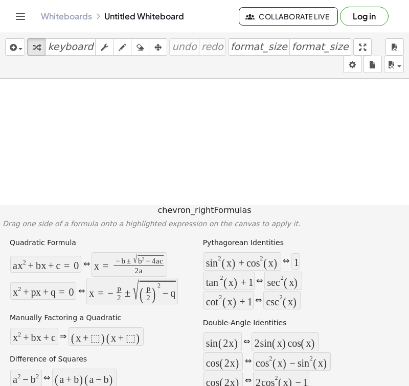  What do you see at coordinates (288, 16) in the screenshot?
I see `button: Collaborate Live` at bounding box center [288, 16].